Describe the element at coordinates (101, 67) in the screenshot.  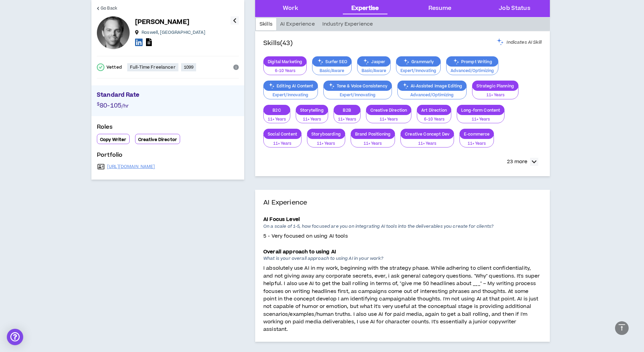
I see `span: check-circle` at that location.